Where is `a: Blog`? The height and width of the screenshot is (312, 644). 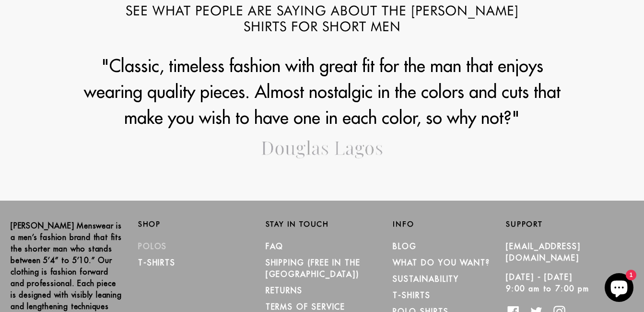
a: Blog is located at coordinates (405, 246).